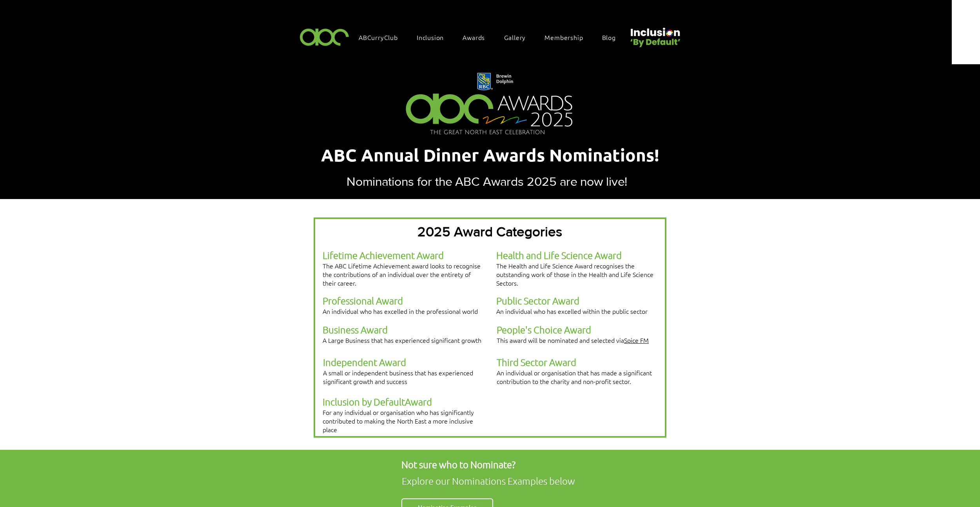 This screenshot has width=980, height=507. I want to click on nav: Site, so click(491, 37).